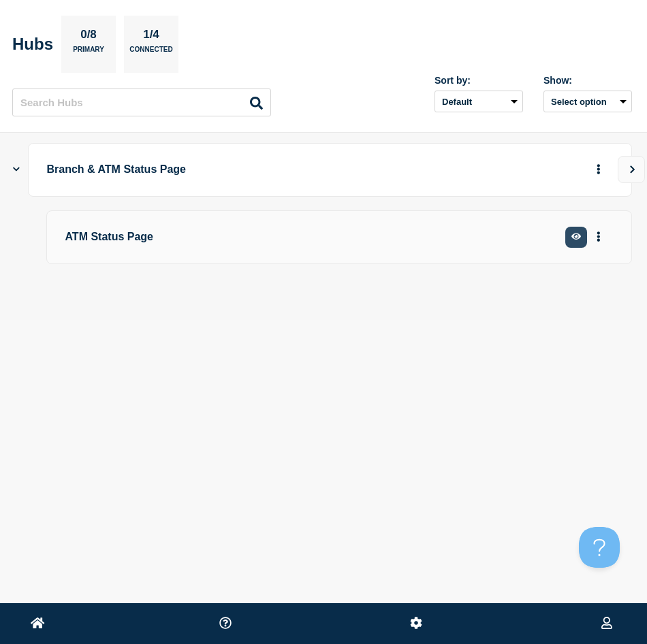 The image size is (647, 644). What do you see at coordinates (150, 52) in the screenshot?
I see `p: Connected` at bounding box center [150, 52].